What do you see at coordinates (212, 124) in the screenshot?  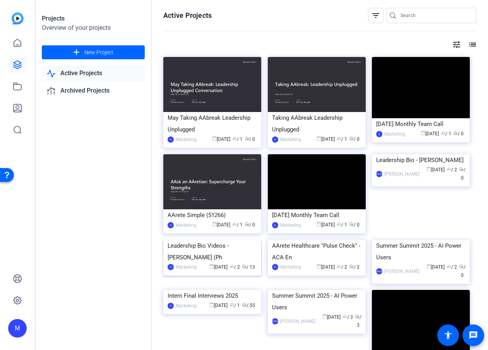 I see `div: May Taking AAbreak Leadership Unplugged` at bounding box center [212, 124].